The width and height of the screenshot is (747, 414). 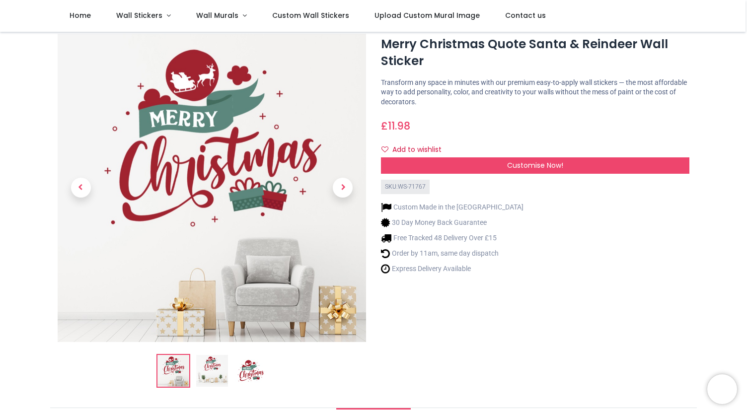 I want to click on a: Previous, so click(x=80, y=188).